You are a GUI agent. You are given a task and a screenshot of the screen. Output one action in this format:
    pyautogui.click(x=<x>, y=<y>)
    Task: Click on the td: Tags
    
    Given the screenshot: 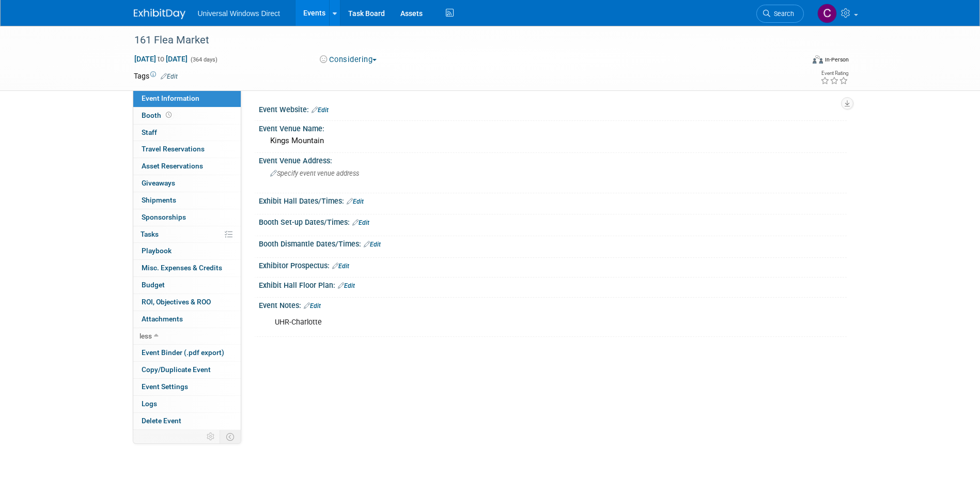 What is the action you would take?
    pyautogui.click(x=155, y=76)
    